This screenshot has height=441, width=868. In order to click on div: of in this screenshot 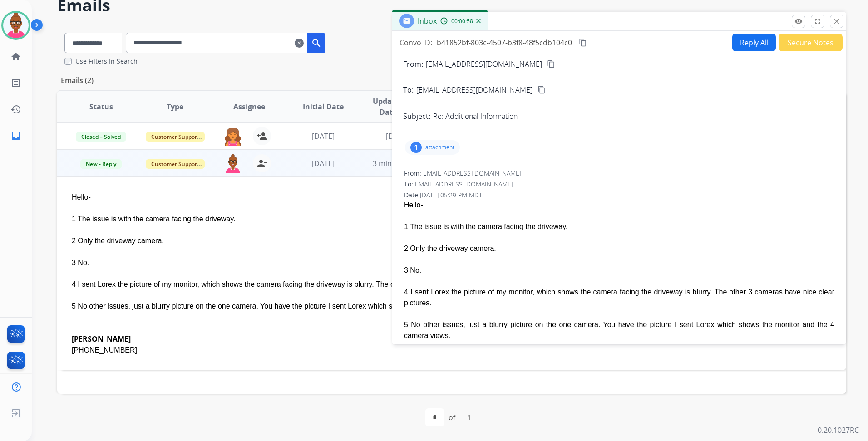, I will do `click(452, 417)`.